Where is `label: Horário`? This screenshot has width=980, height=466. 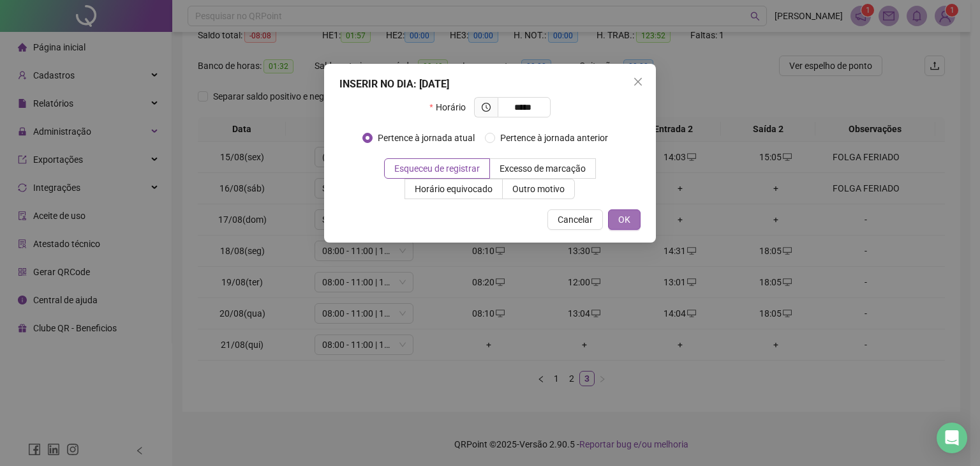
label: Horário is located at coordinates (451, 108).